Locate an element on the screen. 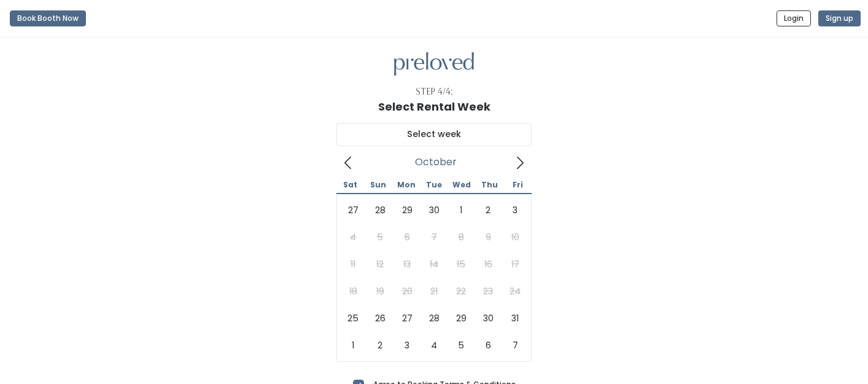 This screenshot has width=868, height=384. input: Select week is located at coordinates (434, 134).